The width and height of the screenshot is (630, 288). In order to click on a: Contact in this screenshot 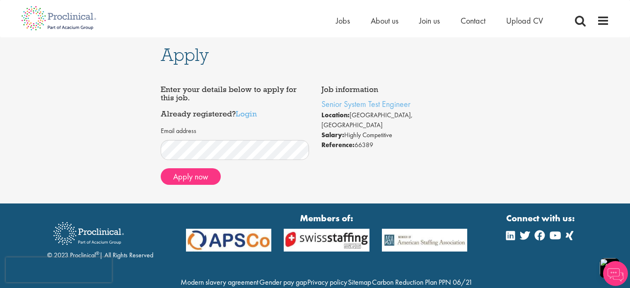, I will do `click(473, 21)`.